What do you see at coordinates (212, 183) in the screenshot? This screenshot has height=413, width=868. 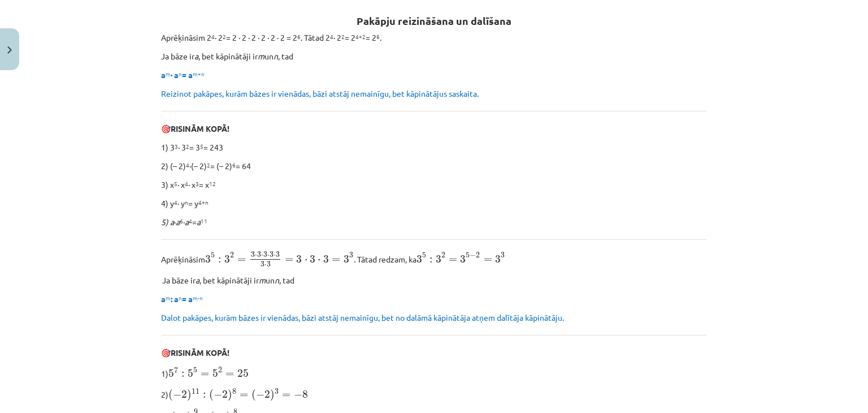 I see `sup: 12` at bounding box center [212, 183].